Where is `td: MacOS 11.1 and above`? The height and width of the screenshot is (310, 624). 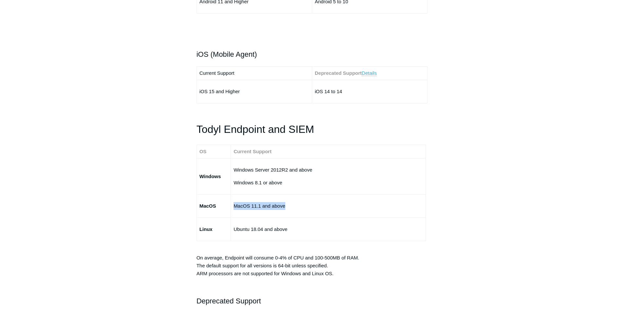
td: MacOS 11.1 and above is located at coordinates (328, 206).